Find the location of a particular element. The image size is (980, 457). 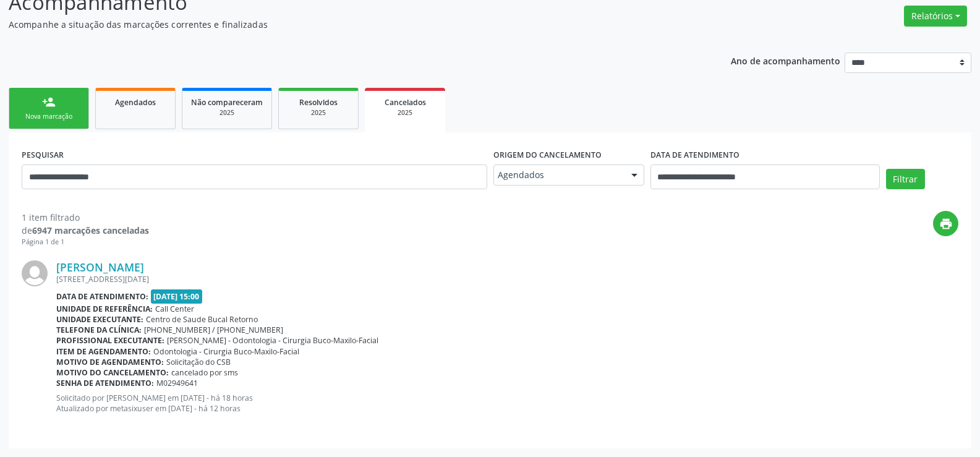

b: Motivo de agendamento: is located at coordinates (110, 361).